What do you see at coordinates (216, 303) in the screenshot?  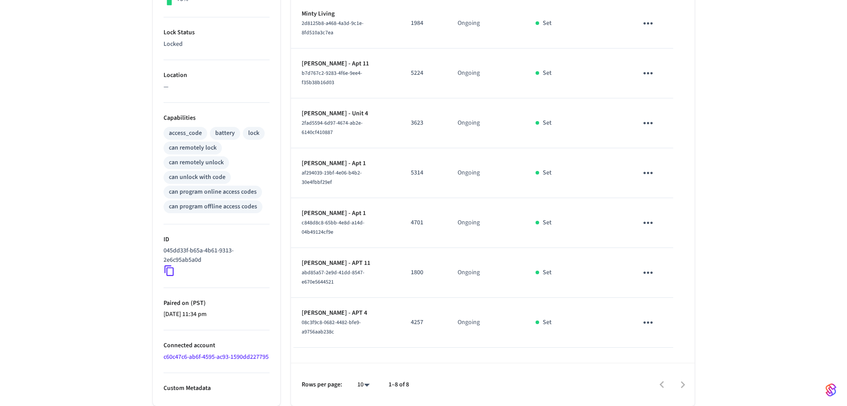 I see `p: Paired on` at bounding box center [216, 303].